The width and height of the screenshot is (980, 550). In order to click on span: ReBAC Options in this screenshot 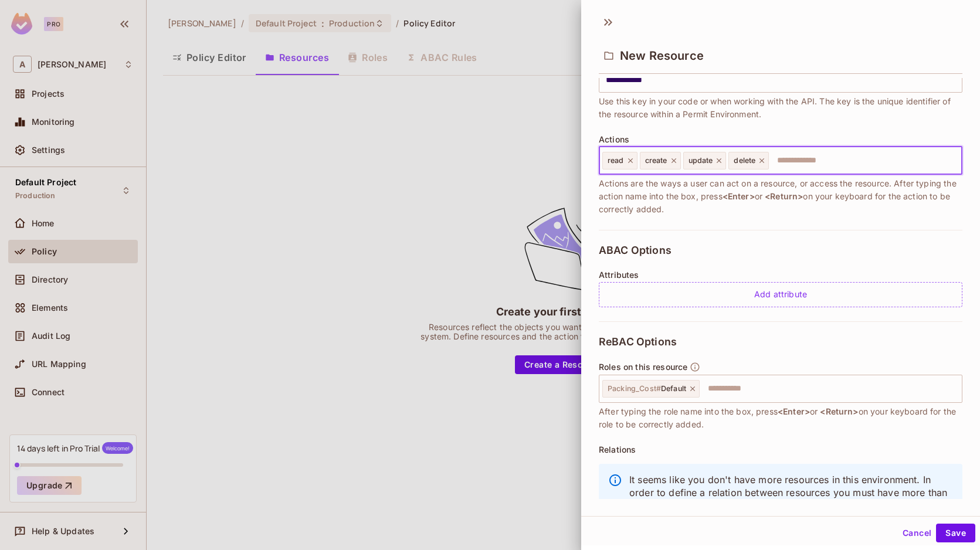, I will do `click(637, 342)`.